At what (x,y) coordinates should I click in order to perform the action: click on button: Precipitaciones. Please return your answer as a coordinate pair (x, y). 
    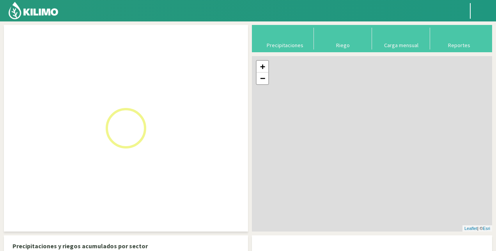
    Looking at the image, I should click on (284, 38).